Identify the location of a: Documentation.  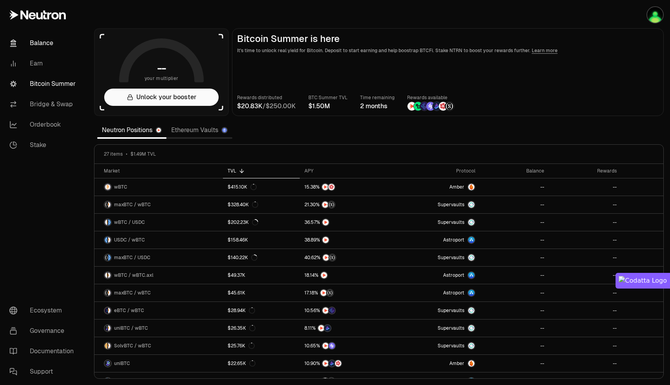
(44, 351).